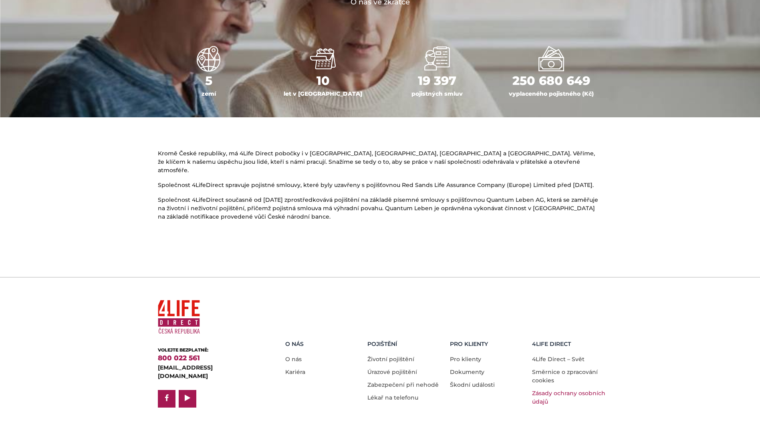  What do you see at coordinates (551, 59) in the screenshot?
I see `img: bankovky a mince bilá ikona` at bounding box center [551, 59].